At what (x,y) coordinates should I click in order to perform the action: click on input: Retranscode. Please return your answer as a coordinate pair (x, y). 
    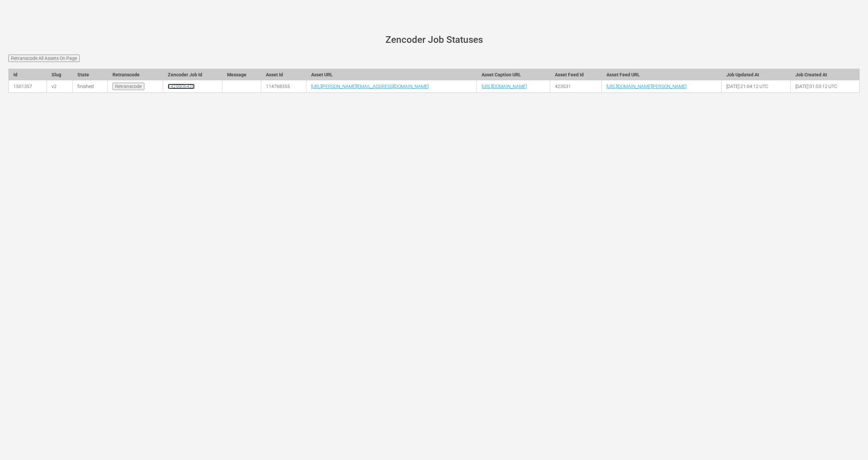
    Looking at the image, I should click on (128, 86).